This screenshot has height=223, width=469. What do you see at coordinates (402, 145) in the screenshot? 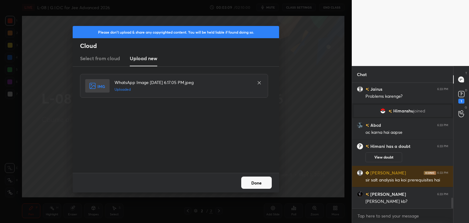
I see `div: grid` at bounding box center [402, 145].